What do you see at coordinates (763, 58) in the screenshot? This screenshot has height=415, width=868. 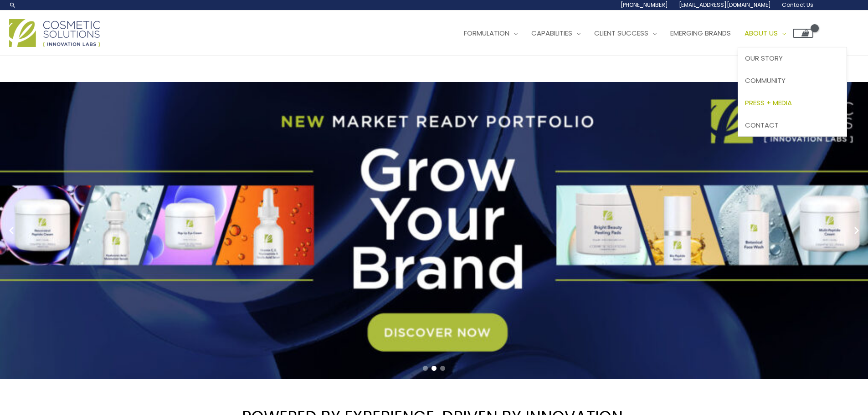 I see `span: Our Story` at bounding box center [763, 58].